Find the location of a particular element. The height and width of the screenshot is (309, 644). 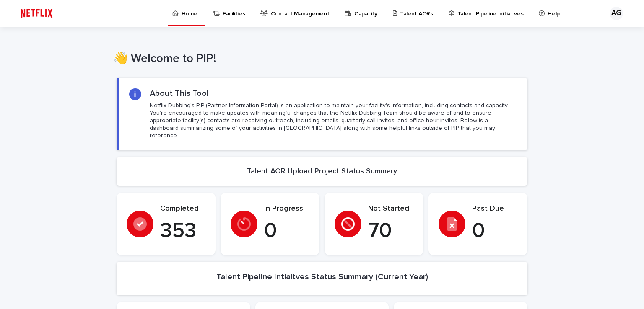

p: Past Due is located at coordinates (495, 209).